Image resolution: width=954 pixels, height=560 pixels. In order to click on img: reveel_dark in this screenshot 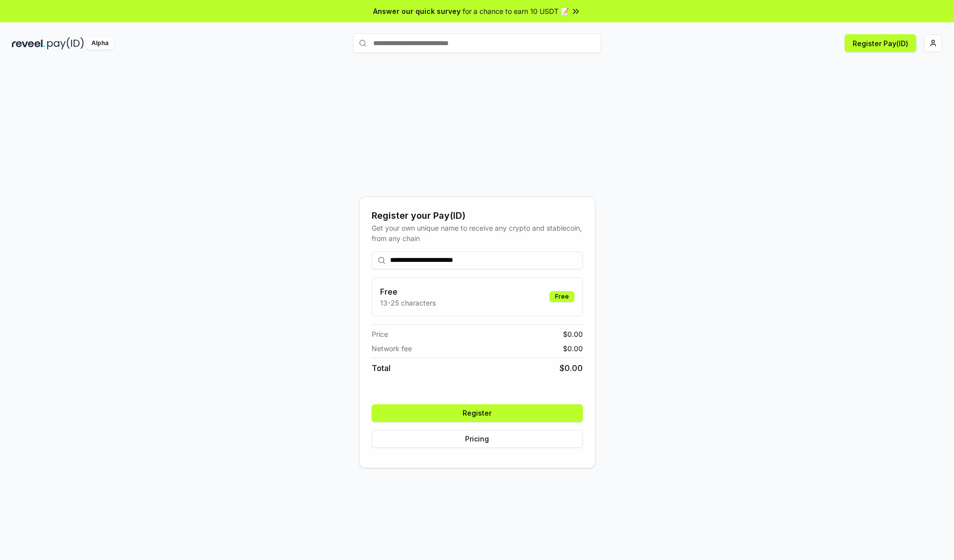, I will do `click(29, 43)`.